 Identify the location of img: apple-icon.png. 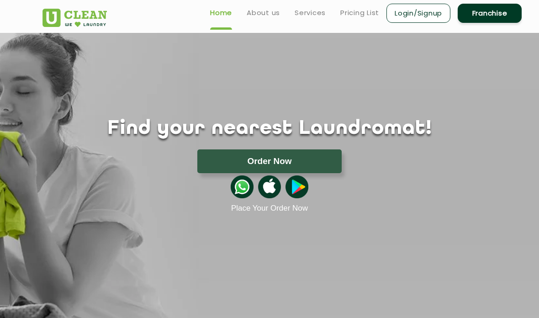
(270, 187).